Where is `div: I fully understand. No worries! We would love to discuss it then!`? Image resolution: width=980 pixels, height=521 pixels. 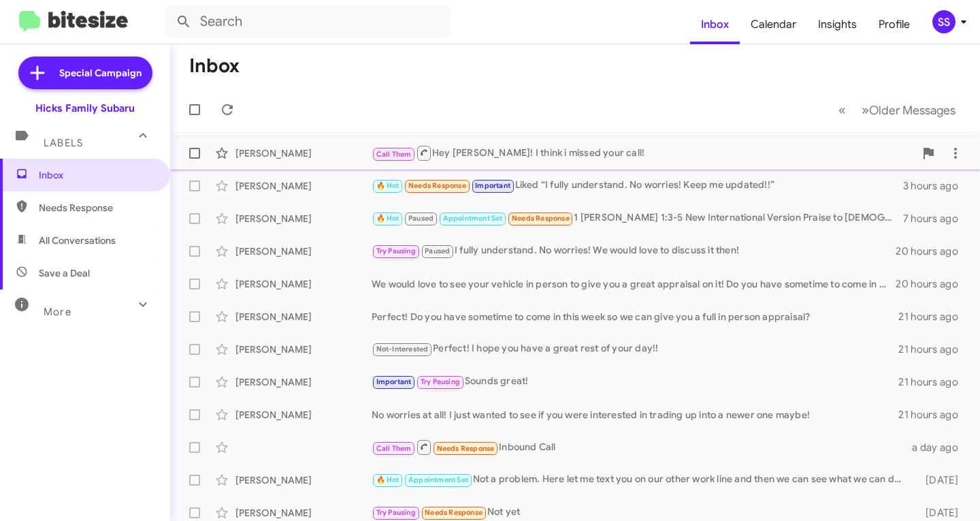 div: I fully understand. No worries! We would love to discuss it then! is located at coordinates (634, 251).